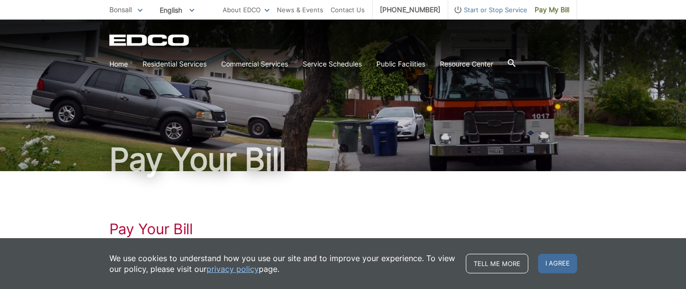  Describe the element at coordinates (177, 10) in the screenshot. I see `span: English` at that location.